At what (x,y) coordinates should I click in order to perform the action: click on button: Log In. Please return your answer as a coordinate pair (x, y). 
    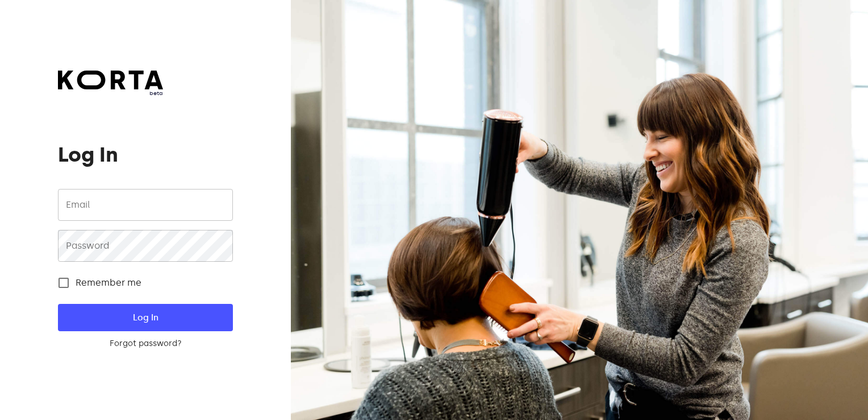
    Looking at the image, I should click on (145, 317).